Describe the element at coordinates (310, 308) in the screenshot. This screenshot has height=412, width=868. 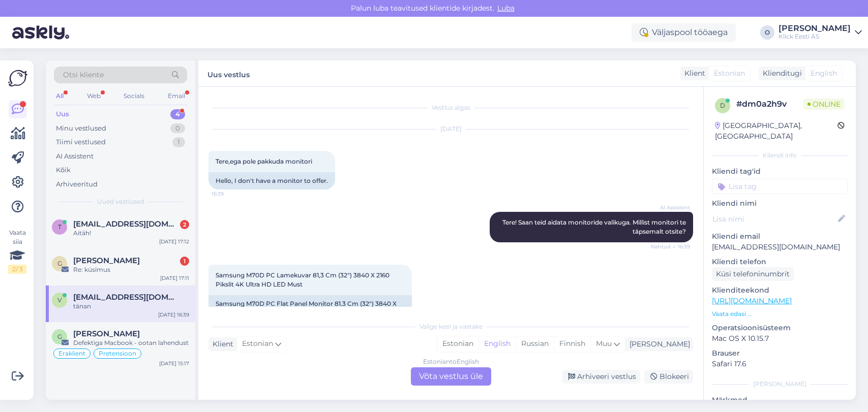
I see `div: Samsung M70D PC Flat Panel Monitor 81.3 Cm (32") 3840 X 2160 Pixels 4K Ultra HD LED Black` at that location.